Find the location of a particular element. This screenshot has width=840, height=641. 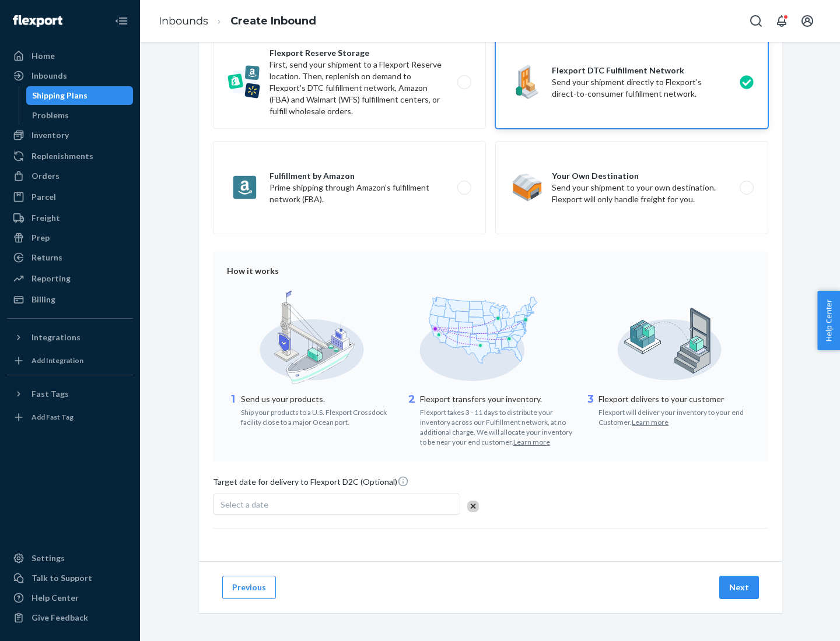

div: Shipping Plans is located at coordinates (59, 96).